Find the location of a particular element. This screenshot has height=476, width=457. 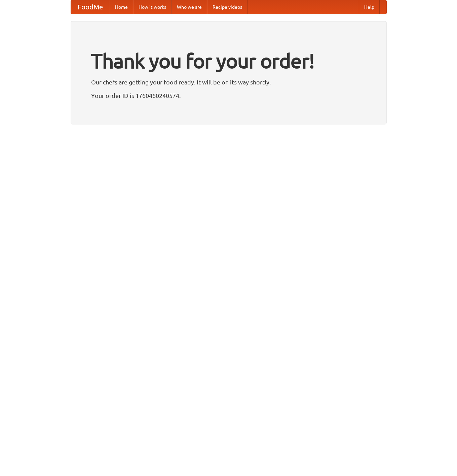

h1: Thank you for your order! is located at coordinates (228, 61).